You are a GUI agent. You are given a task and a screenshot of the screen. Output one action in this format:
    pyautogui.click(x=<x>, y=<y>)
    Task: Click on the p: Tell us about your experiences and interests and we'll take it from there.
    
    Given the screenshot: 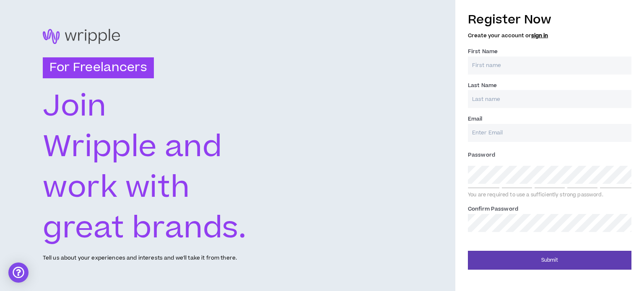 What is the action you would take?
    pyautogui.click(x=140, y=258)
    